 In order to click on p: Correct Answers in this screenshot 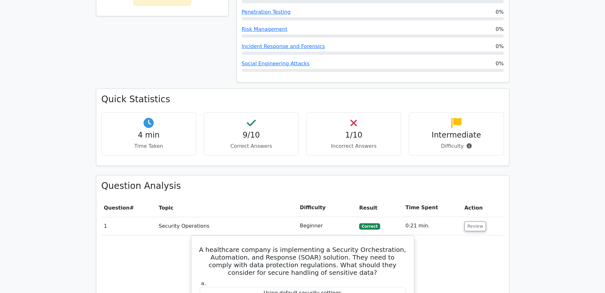, I will do `click(251, 146)`.